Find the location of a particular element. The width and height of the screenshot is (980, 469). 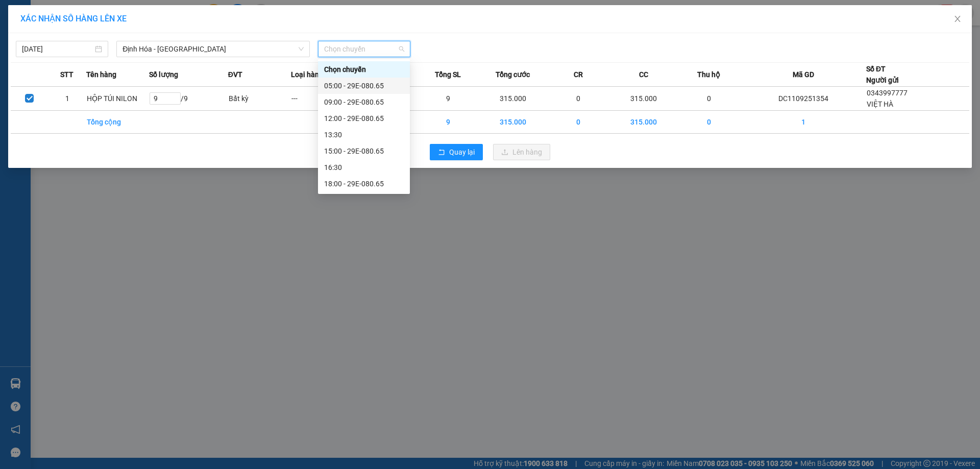

div: 12:00 - 29E-080.65 is located at coordinates (364, 118).